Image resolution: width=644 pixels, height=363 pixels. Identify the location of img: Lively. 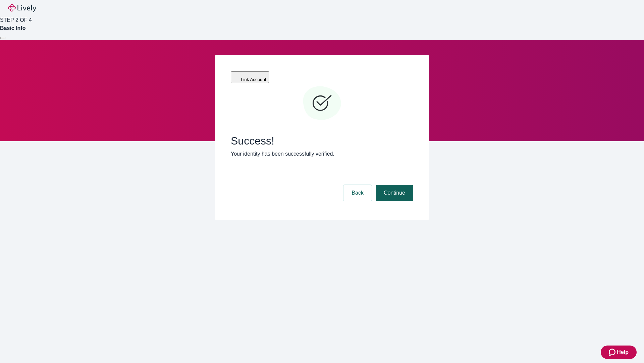
(22, 8).